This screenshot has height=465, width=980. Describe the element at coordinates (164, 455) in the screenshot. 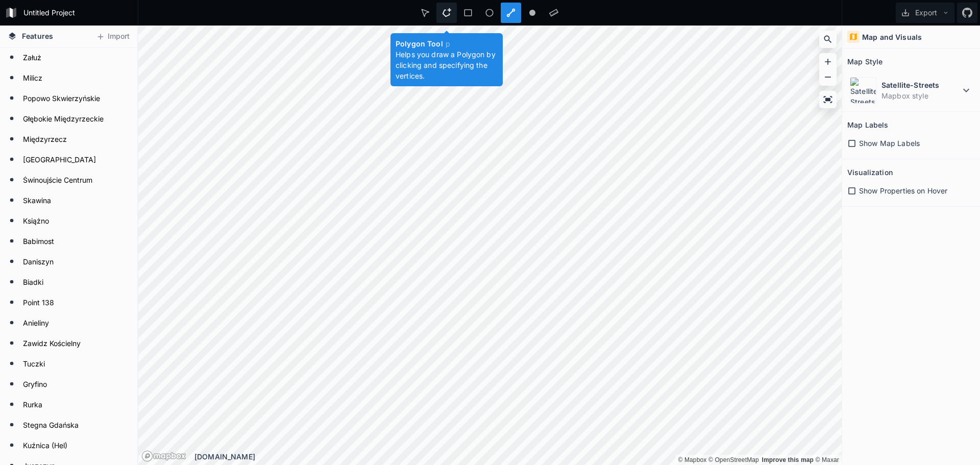

I see `a: Mapbox logo` at that location.